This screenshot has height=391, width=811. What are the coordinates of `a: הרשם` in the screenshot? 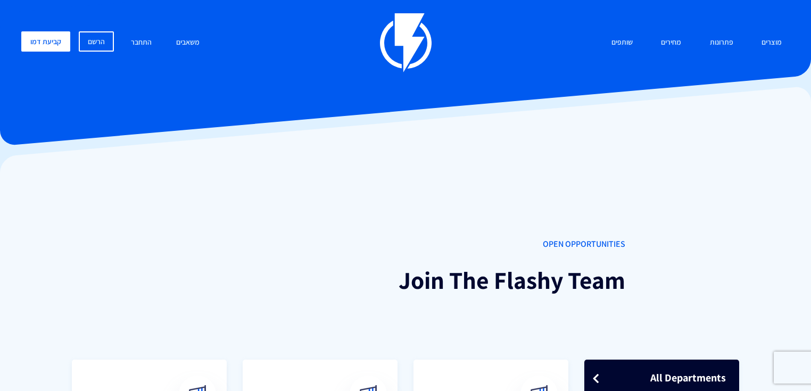 It's located at (96, 41).